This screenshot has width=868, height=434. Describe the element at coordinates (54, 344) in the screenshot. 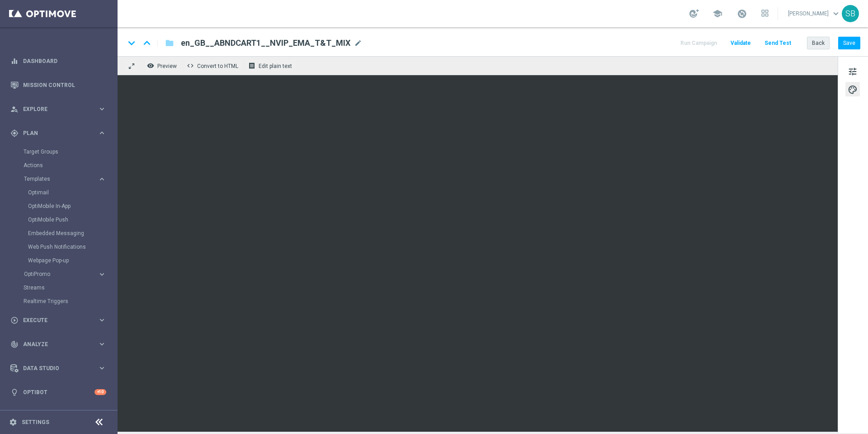

I see `div: Analyze` at that location.